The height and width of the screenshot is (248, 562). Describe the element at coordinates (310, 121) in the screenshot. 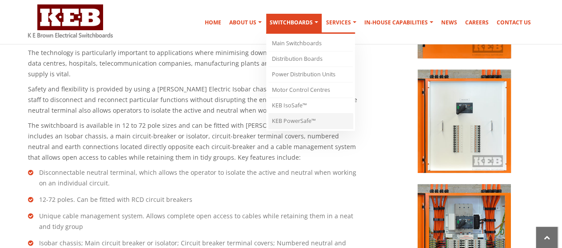

I see `a: KEB PowerSafe™` at that location.